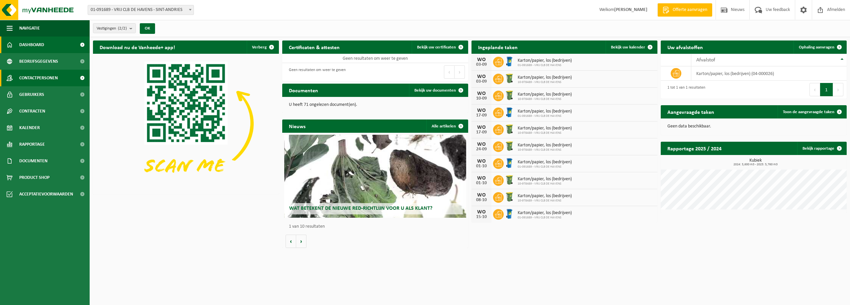 This screenshot has height=305, width=850. What do you see at coordinates (694, 148) in the screenshot?
I see `h2: Rapportage 2025 / 2024` at bounding box center [694, 148].